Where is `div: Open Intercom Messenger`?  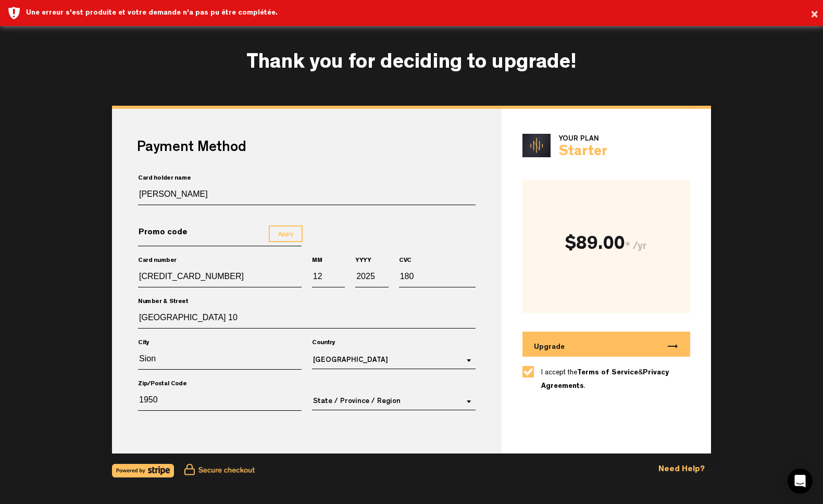
div: Open Intercom Messenger is located at coordinates (801, 481).